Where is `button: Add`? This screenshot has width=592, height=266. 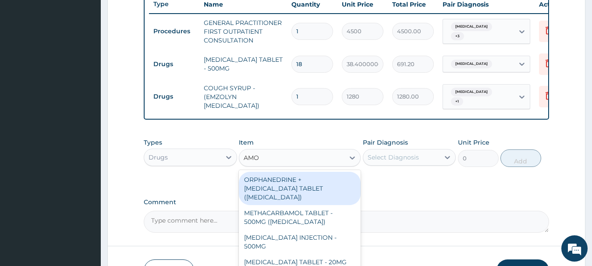
button: Add is located at coordinates (520, 158).